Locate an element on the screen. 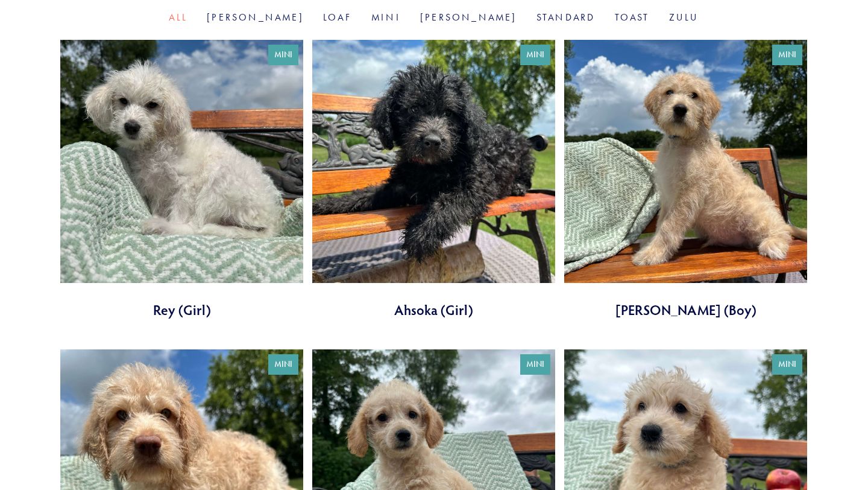 This screenshot has height=490, width=868. a: Toast is located at coordinates (633, 17).